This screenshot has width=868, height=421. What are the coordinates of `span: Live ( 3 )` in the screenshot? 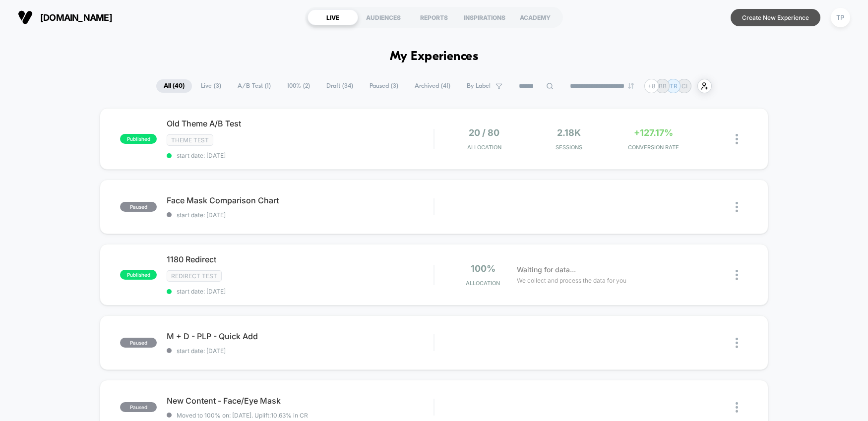 It's located at (211, 86).